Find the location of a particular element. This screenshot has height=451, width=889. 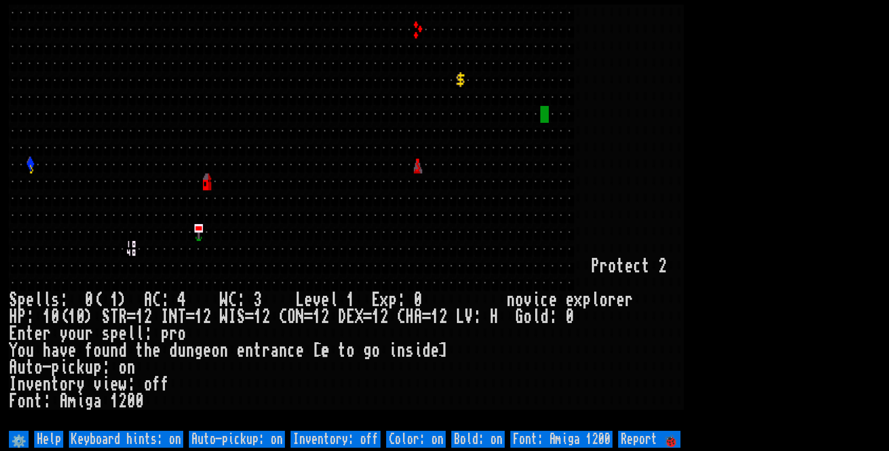

input: Help is located at coordinates (49, 439).